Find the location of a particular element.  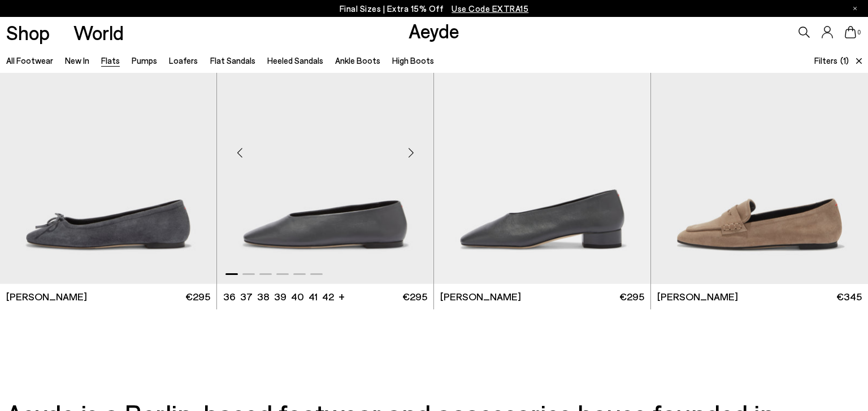

a: Flats is located at coordinates (110, 60).